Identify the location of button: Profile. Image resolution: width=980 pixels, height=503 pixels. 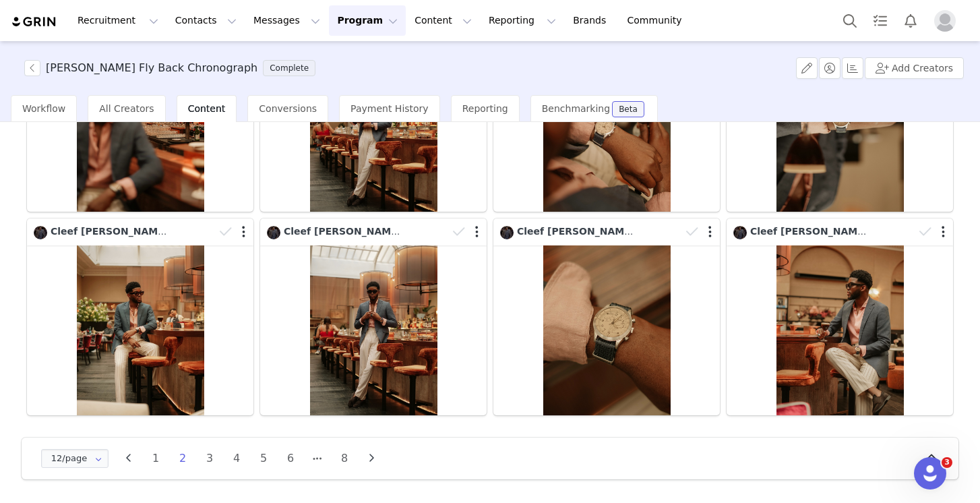
(948, 21).